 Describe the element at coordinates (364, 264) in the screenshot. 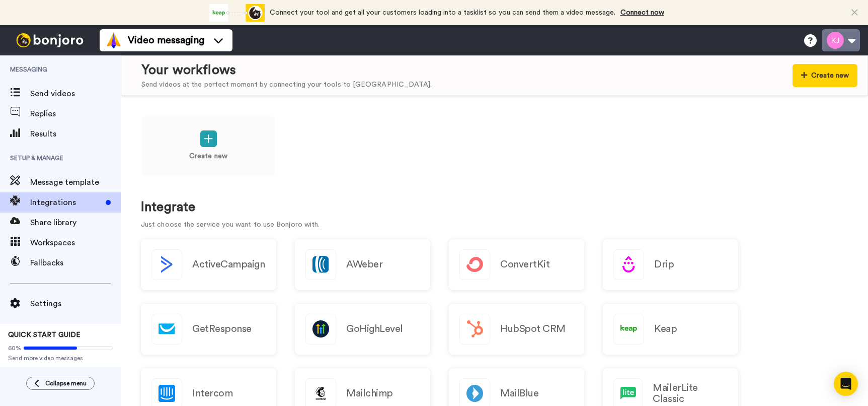

I see `h2: AWeber` at that location.